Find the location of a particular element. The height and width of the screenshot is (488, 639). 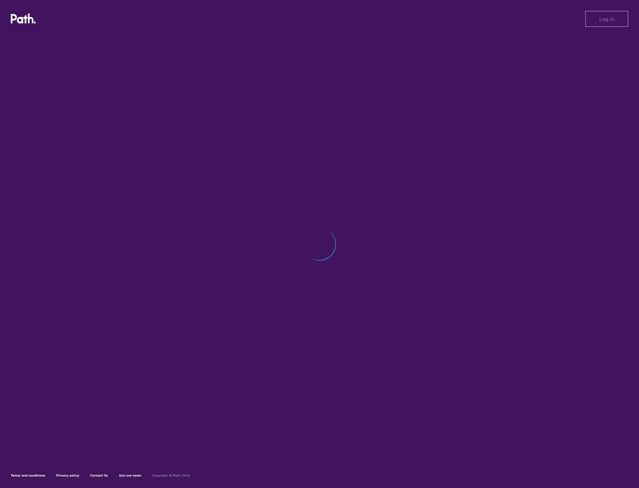

a: Privacy policy is located at coordinates (68, 475).